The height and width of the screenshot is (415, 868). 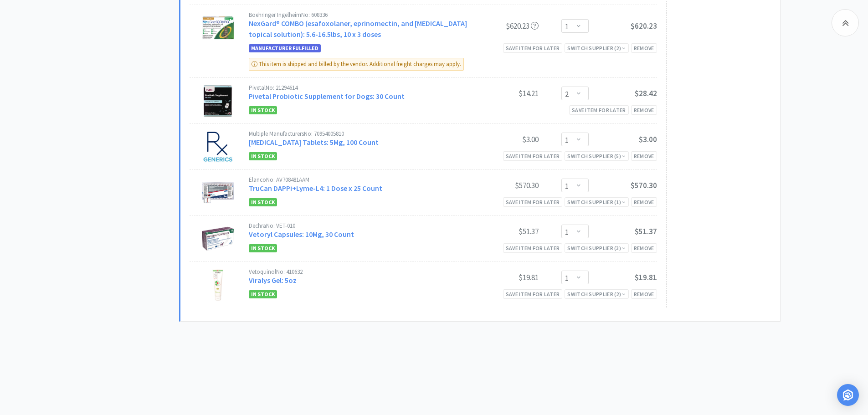 What do you see at coordinates (218, 146) in the screenshot?
I see `img: 466717cf64d748ff8e43ac46eae8e183_369346.jpeg` at bounding box center [218, 146].